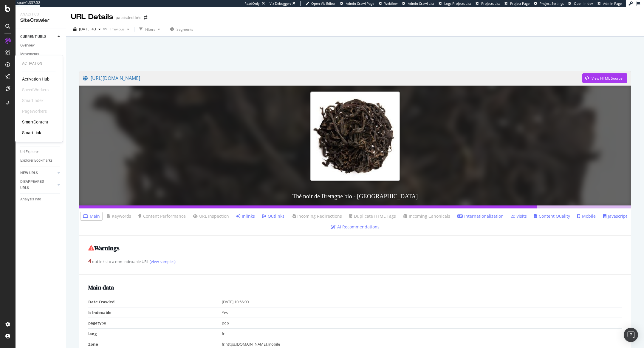 This screenshot has width=644, height=348. Describe the element at coordinates (604, 78) in the screenshot. I see `button: View HTML Source` at that location.